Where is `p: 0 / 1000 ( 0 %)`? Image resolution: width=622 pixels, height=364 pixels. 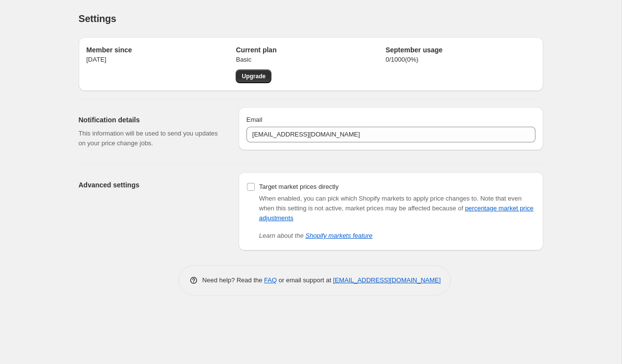
p: 0 / 1000 ( 0 %) is located at coordinates (460, 60).